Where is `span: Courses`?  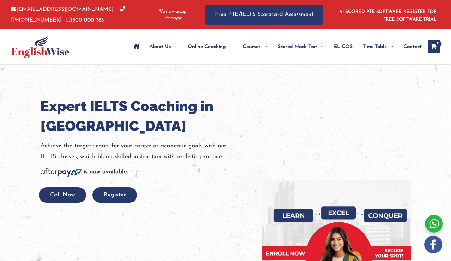 span: Courses is located at coordinates (252, 47).